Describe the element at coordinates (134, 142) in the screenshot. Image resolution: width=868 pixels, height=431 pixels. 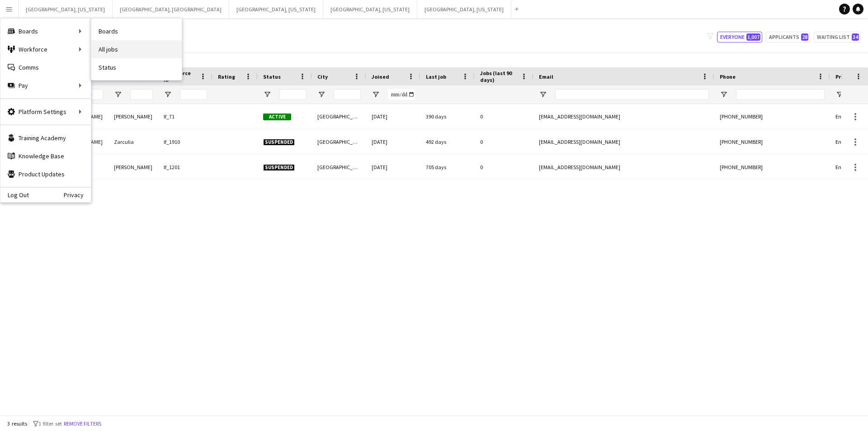
I see `div: Zarculia` at that location.